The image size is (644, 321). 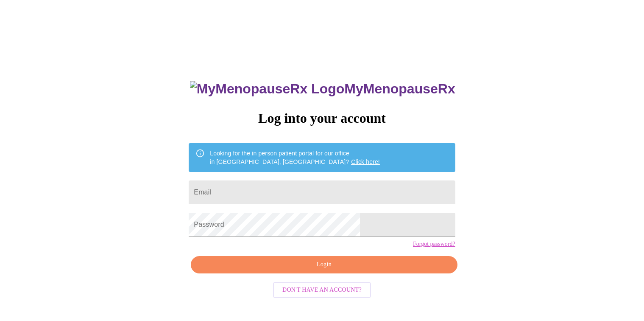 I want to click on a: Forgot password?, so click(x=434, y=244).